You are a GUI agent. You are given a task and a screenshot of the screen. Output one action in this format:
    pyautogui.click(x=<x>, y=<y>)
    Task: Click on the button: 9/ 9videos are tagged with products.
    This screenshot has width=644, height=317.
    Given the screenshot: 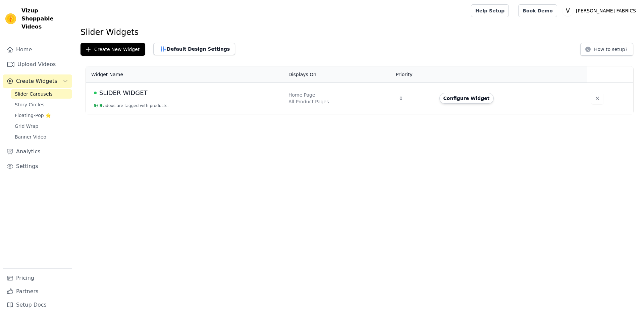 What is the action you would take?
    pyautogui.click(x=131, y=106)
    